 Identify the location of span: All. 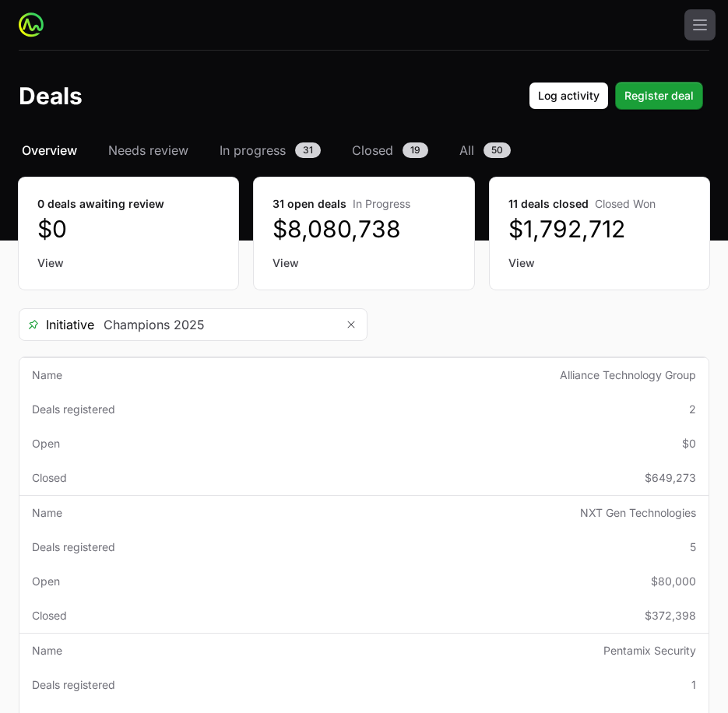
(466, 150).